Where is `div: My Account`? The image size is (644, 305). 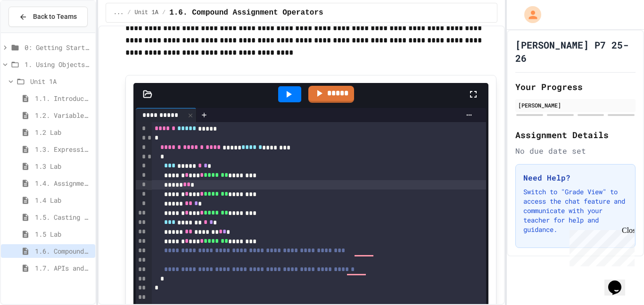 div: My Account is located at coordinates (529, 15).